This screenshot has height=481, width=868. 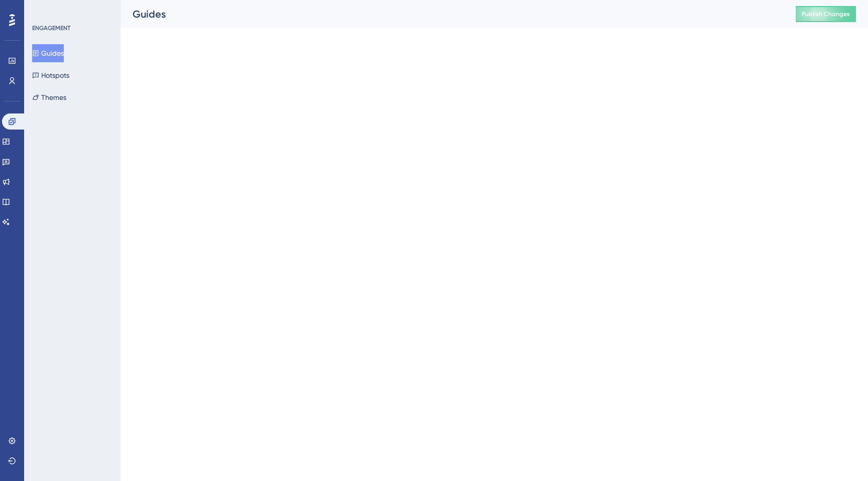 What do you see at coordinates (50, 98) in the screenshot?
I see `button: Themes` at bounding box center [50, 98].